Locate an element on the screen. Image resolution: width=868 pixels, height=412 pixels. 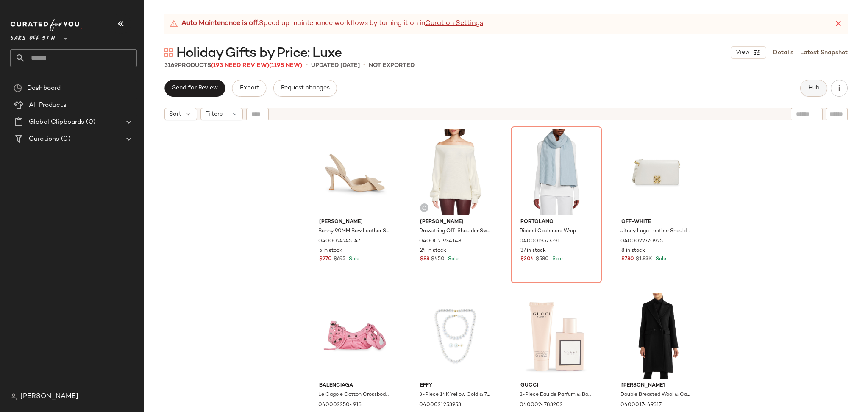
span: Le Cagole Cotton Crossbody Bag is located at coordinates (354, 395).